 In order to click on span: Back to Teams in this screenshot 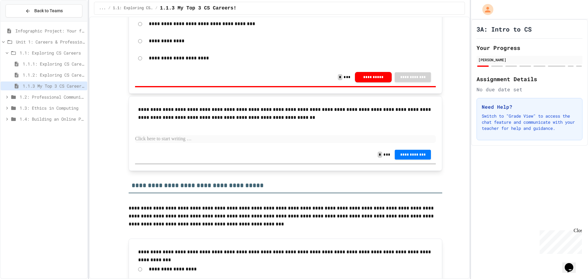, I will do `click(48, 11)`.